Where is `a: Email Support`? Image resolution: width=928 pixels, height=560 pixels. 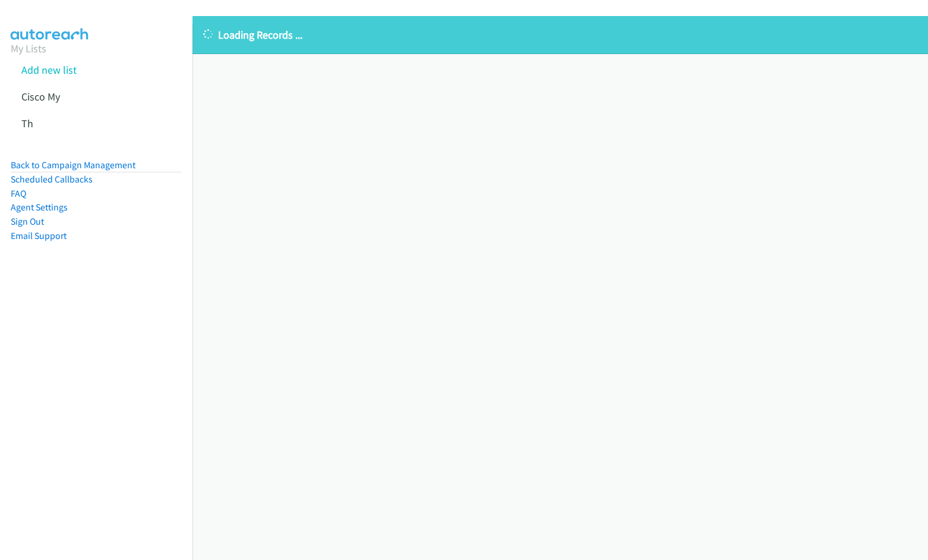 a: Email Support is located at coordinates (38, 236).